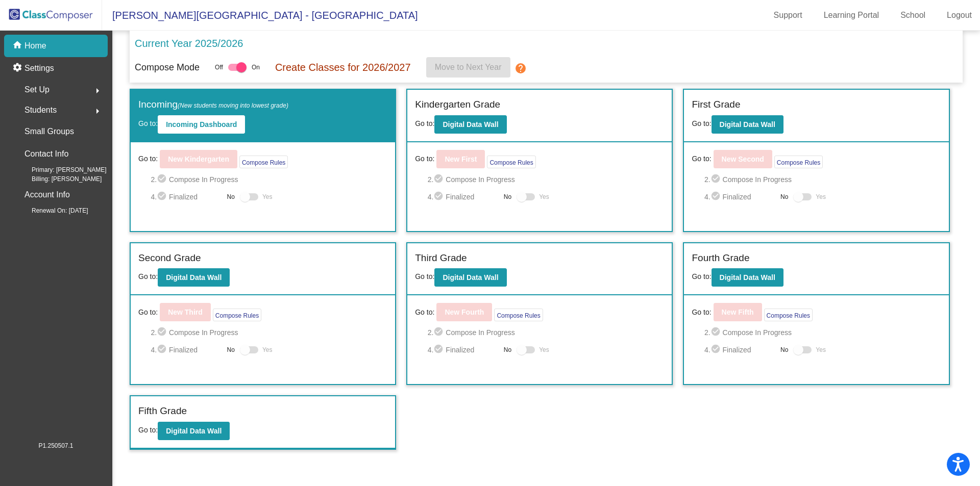 Image resolution: width=980 pixels, height=486 pixels. I want to click on a: Support, so click(788, 15).